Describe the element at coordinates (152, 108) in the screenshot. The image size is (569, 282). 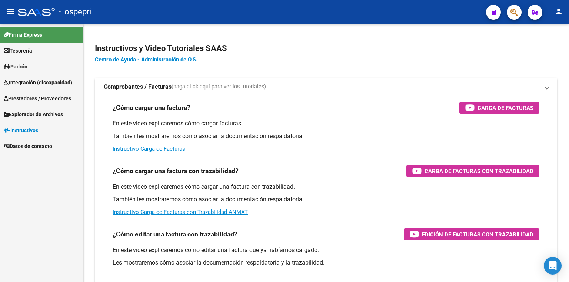
I see `h3: ¿Cómo cargar una factura?` at that location.